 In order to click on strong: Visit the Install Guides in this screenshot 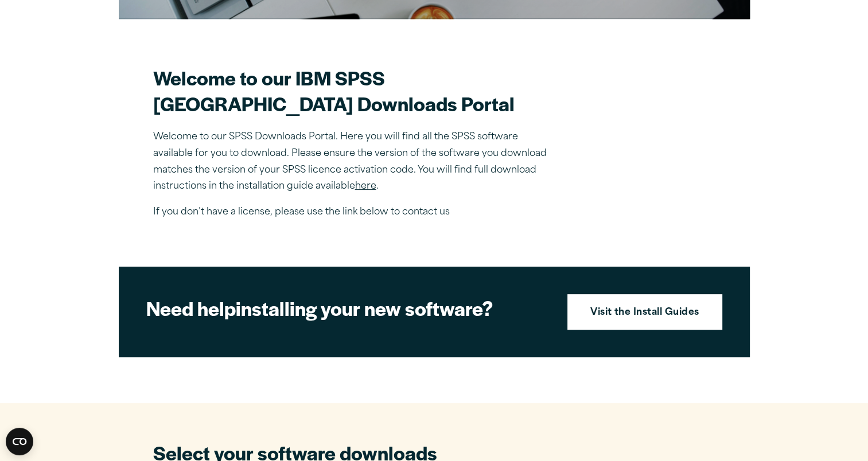, I will do `click(644, 313)`.